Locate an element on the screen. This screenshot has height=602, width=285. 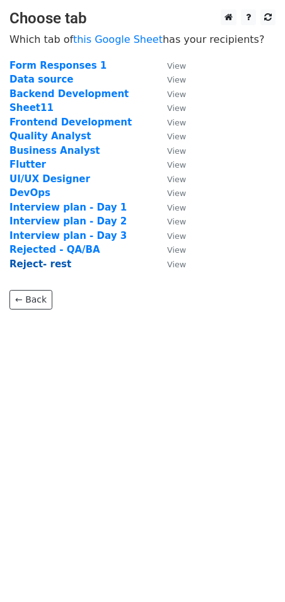
strong: Form Responses 1 is located at coordinates (58, 66).